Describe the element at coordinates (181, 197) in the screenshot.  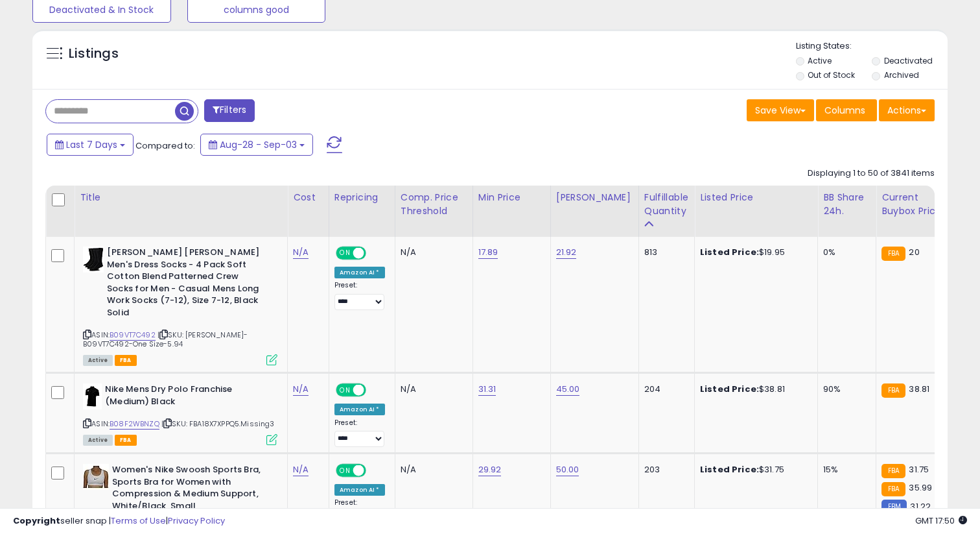
I see `div: Title` at that location.